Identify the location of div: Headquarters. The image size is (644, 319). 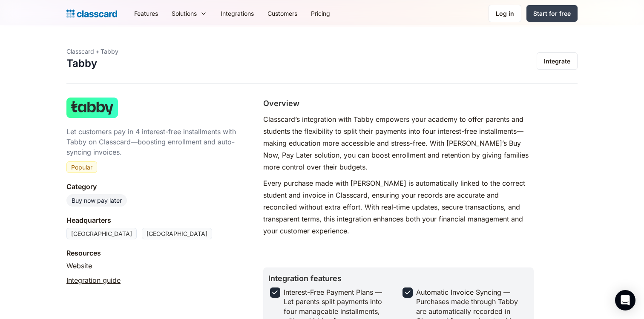
(89, 221).